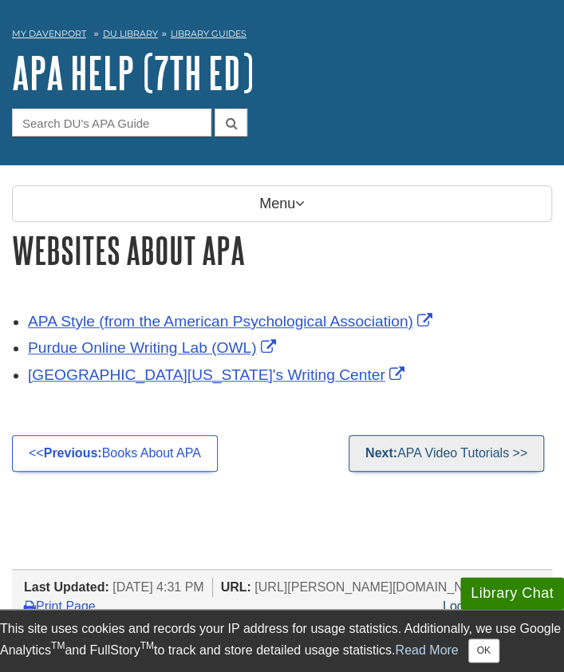  I want to click on a: Library Guides, so click(208, 34).